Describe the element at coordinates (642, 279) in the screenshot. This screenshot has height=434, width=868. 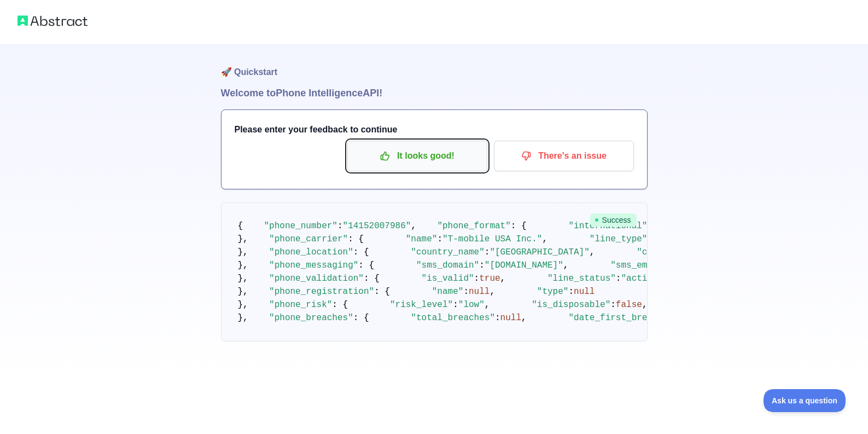
I see `span: "active"` at that location.